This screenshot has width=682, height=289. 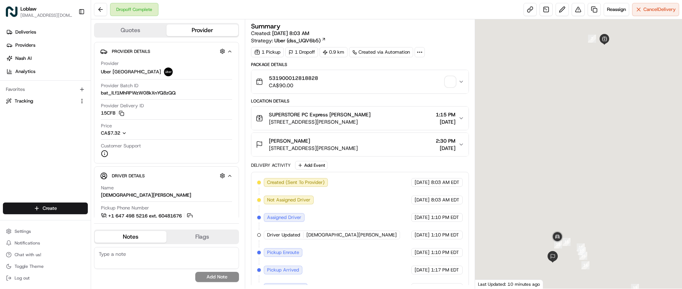 What do you see at coordinates (45, 89) in the screenshot?
I see `div: Favorites` at bounding box center [45, 89].